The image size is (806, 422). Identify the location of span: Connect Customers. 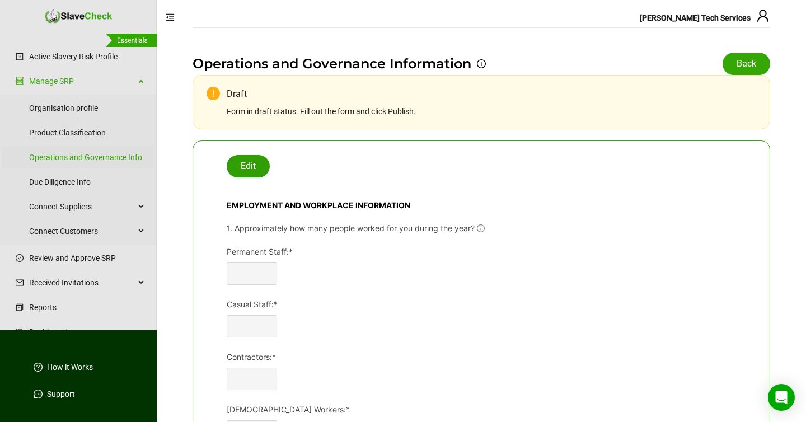
(82, 231).